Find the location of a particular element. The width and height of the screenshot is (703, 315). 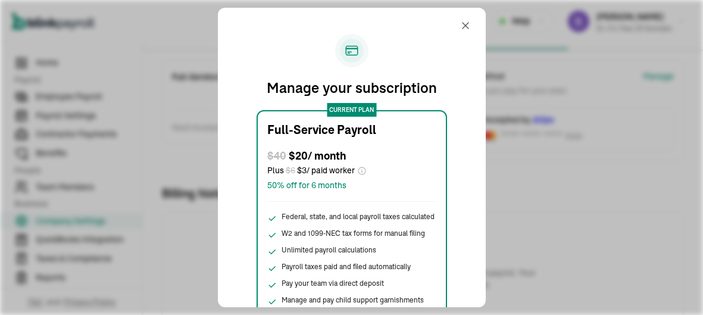

span: $ 40 is located at coordinates (277, 156).